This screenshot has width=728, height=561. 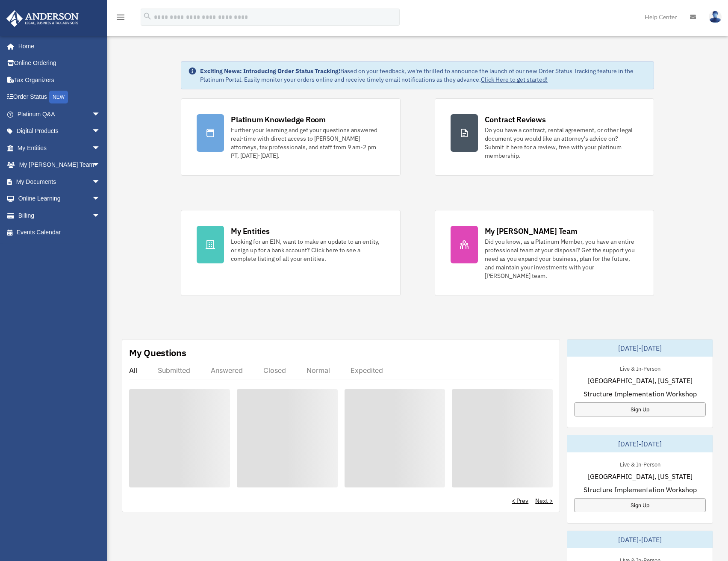 What do you see at coordinates (60, 216) in the screenshot?
I see `a: Billingarrow_drop_down` at bounding box center [60, 216].